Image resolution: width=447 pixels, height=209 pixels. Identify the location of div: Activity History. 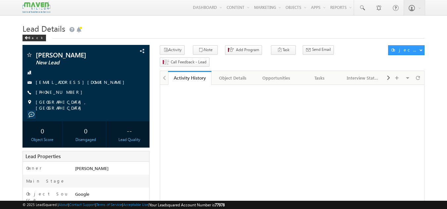
(189, 78).